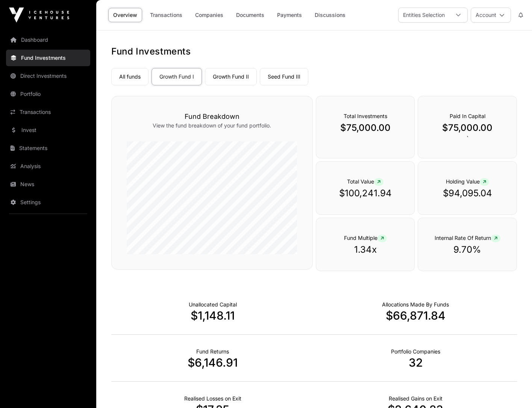 Image resolution: width=532 pixels, height=408 pixels. I want to click on div: Entities Selection, so click(424, 15).